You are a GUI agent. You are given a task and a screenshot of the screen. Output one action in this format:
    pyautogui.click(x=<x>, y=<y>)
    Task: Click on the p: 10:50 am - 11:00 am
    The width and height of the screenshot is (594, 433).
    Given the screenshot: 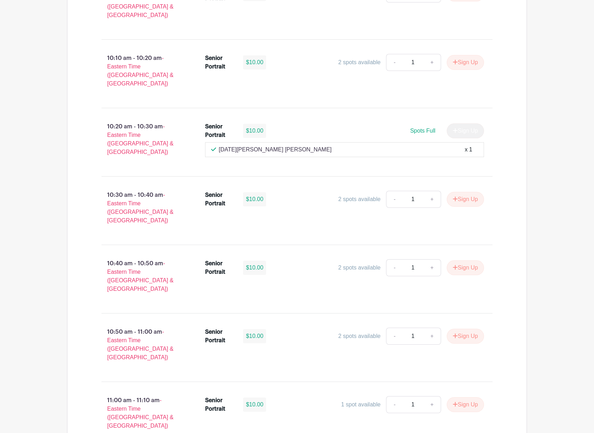 What is the action you would take?
    pyautogui.click(x=142, y=345)
    